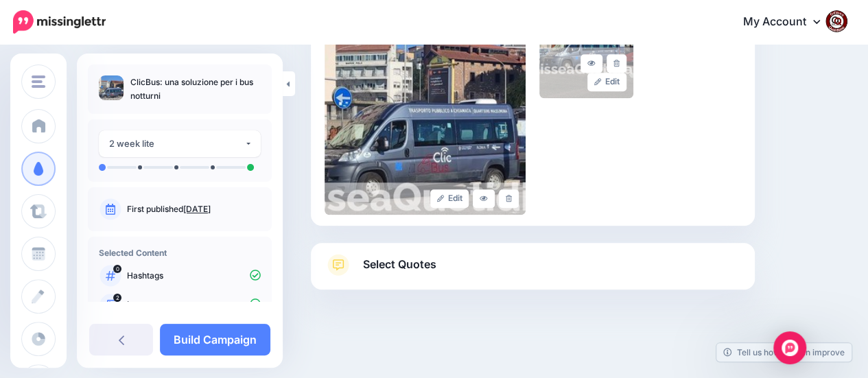  Describe the element at coordinates (176, 143) in the screenshot. I see `div: 2 week lite` at that location.